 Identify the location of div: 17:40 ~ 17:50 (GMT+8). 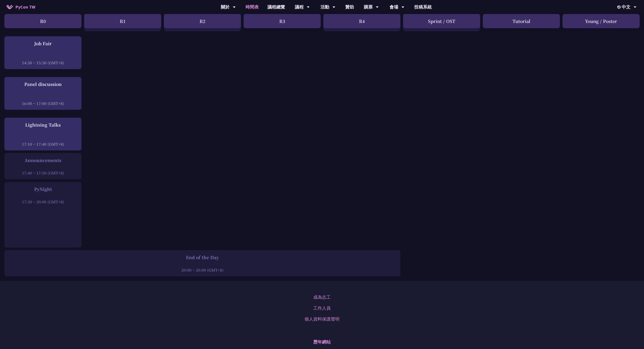
(43, 173).